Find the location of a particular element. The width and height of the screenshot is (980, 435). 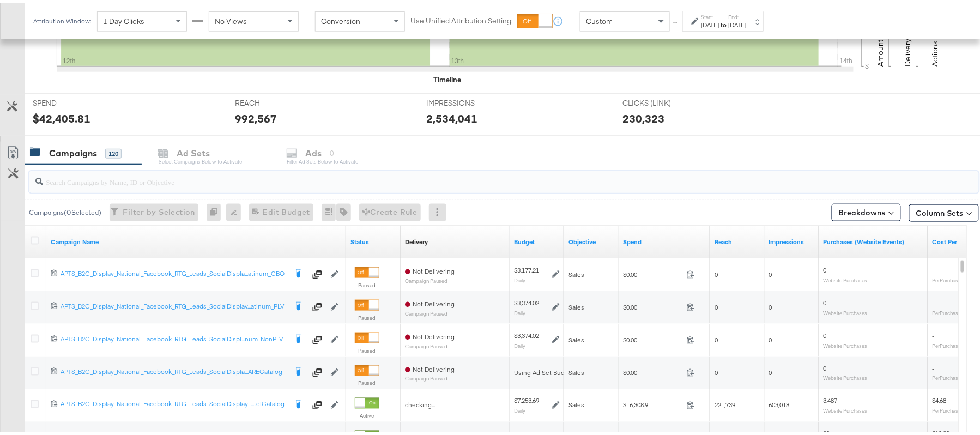

a: APTS_B2C_Display_National_Facebook_RTG_Leads_SocialDisplay_...telCatalog is located at coordinates (173, 403).